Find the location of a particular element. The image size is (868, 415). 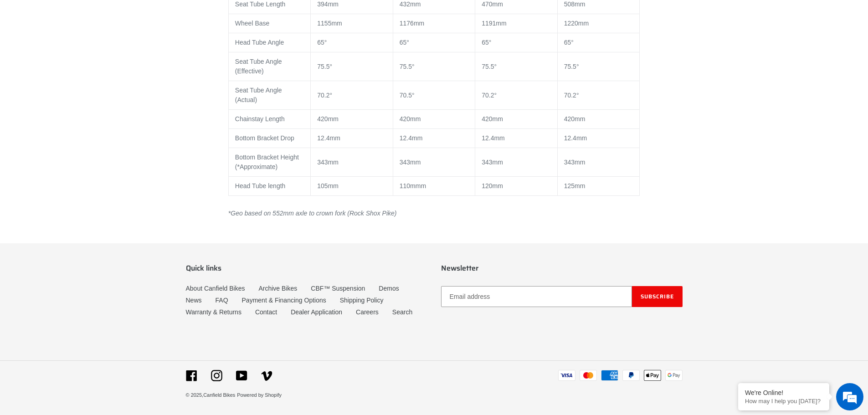

a: Canfield Bikes is located at coordinates (219, 395).